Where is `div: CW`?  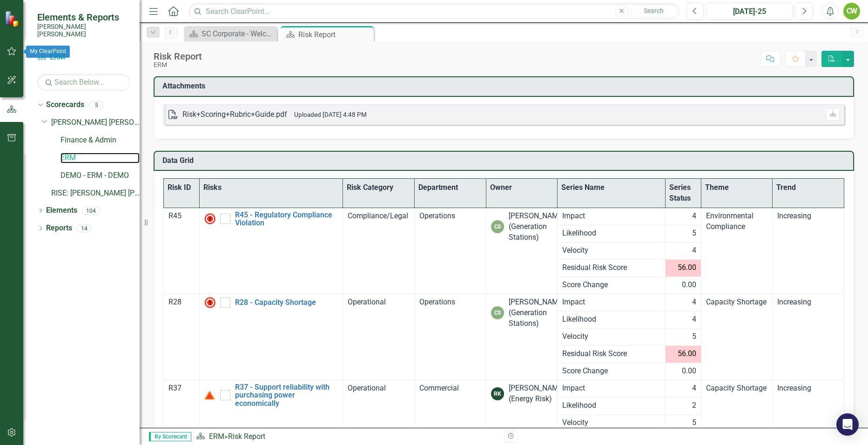 div: CW is located at coordinates (852, 11).